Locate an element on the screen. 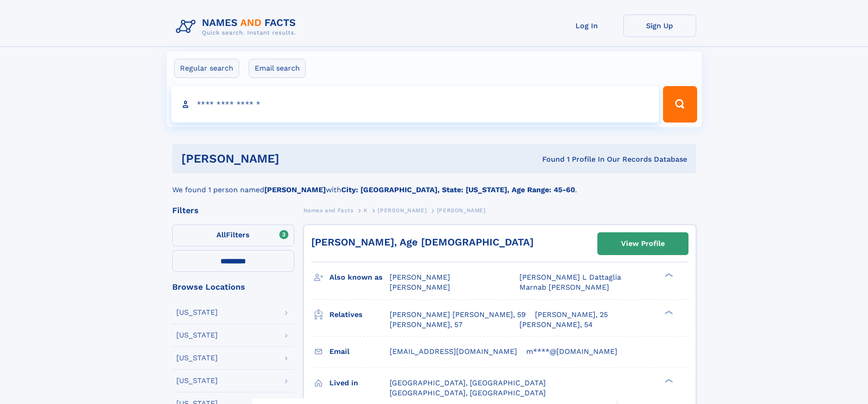 Image resolution: width=868 pixels, height=404 pixels. div: View Profile is located at coordinates (643, 243).